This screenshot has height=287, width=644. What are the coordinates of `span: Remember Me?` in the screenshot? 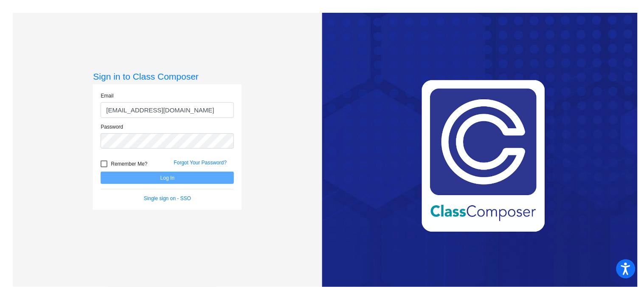 It's located at (129, 164).